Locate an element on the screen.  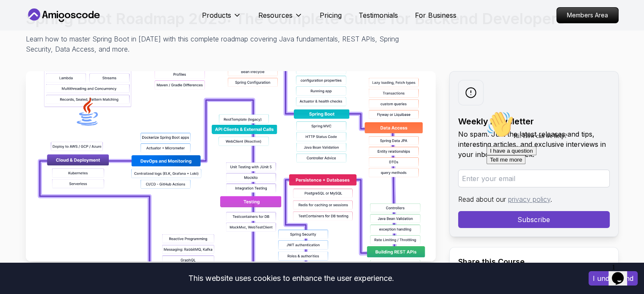
a: Pricing is located at coordinates (331, 15).